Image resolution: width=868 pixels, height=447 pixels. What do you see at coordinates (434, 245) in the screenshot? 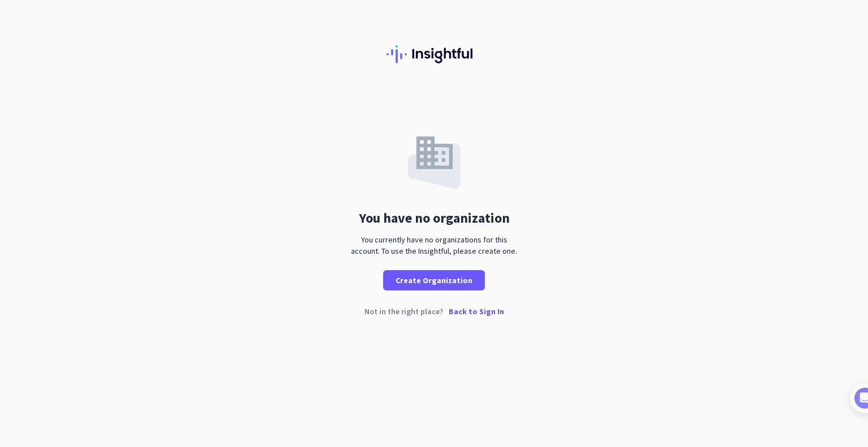
I see `div: You currently have no organizations for this account. To use the Insightful, please create one.` at bounding box center [434, 245].